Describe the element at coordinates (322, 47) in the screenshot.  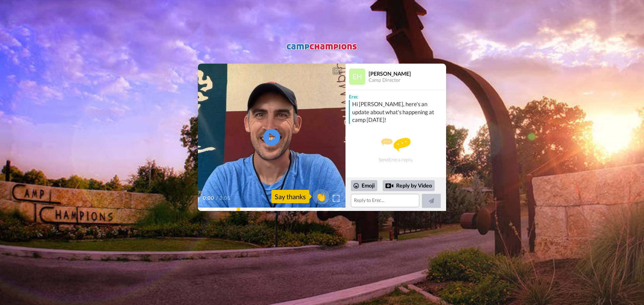
I see `img: logo` at that location.